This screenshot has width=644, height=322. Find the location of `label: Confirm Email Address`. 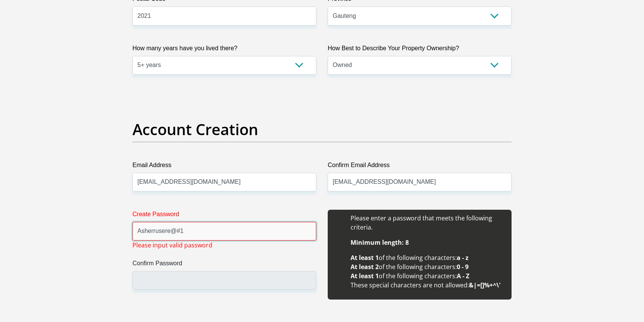

label: Confirm Email Address is located at coordinates (420, 167).